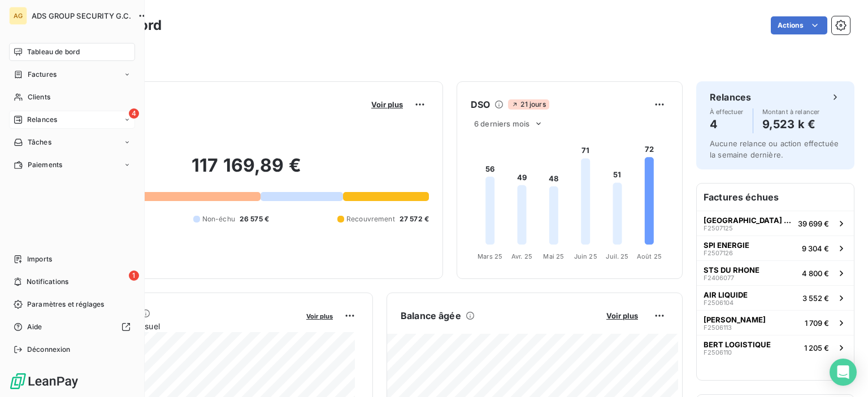 This screenshot has width=868, height=397. Describe the element at coordinates (72, 52) in the screenshot. I see `a: Tableau de bord` at that location.